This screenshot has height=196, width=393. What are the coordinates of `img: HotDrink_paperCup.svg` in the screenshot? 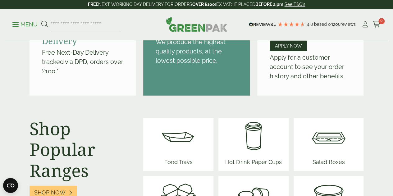 It's located at (253, 137).